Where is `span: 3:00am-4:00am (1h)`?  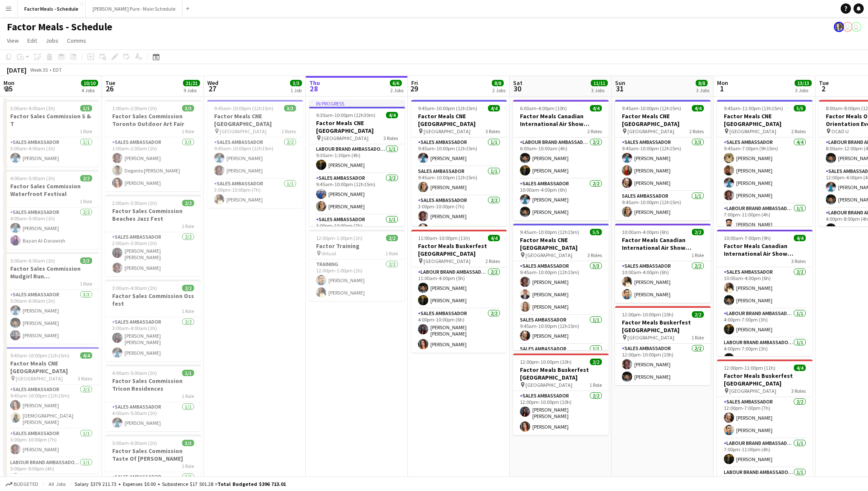
span: 3:00am-4:00am (1h) is located at coordinates (32, 108).